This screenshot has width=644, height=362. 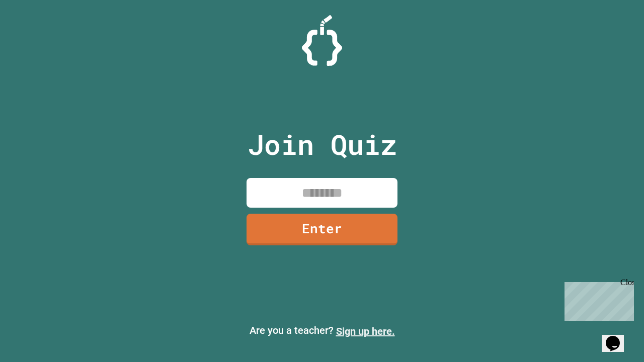 I want to click on a: Enter, so click(x=322, y=229).